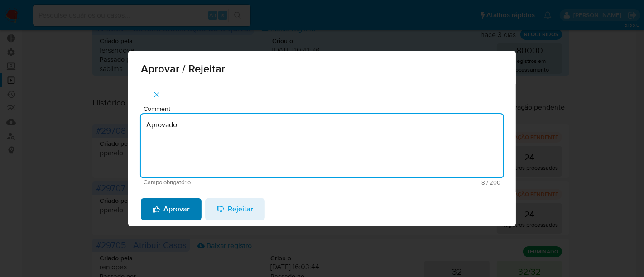 This screenshot has width=644, height=277. I want to click on span: Aprovar, so click(171, 209).